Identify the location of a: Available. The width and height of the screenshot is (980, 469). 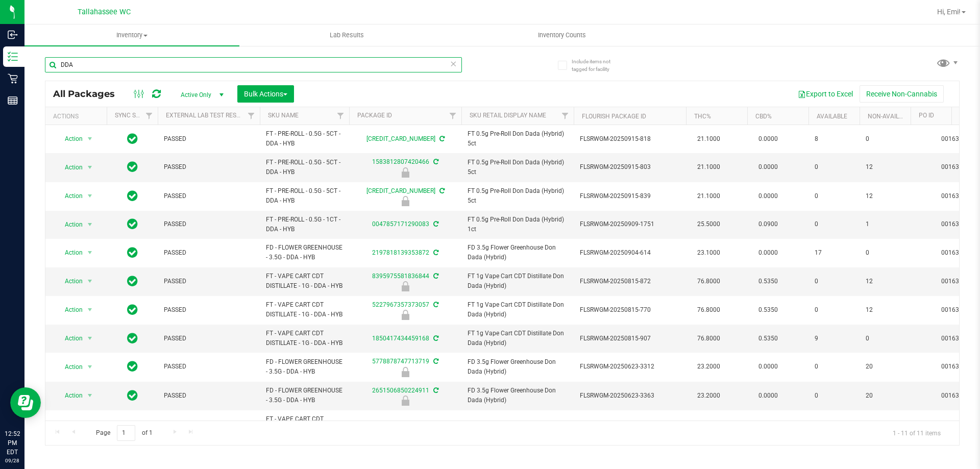
(832, 117).